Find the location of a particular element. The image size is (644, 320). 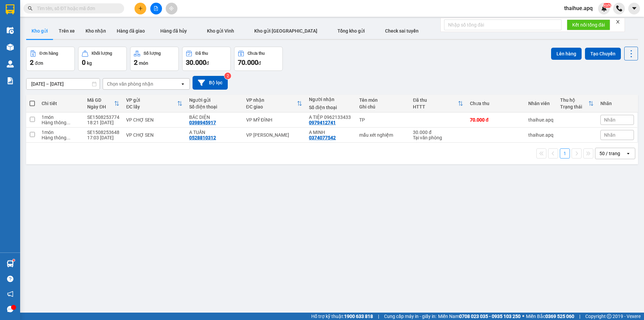

div: Mã GD is located at coordinates (101, 100).